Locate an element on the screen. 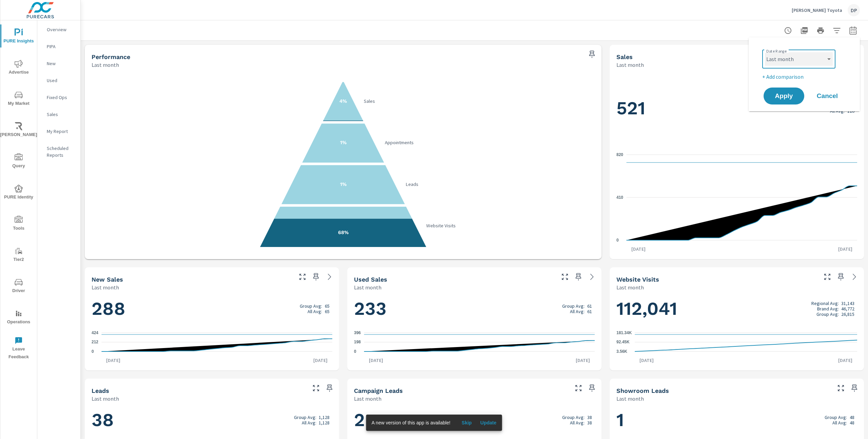 This screenshot has width=868, height=439. text: 212 is located at coordinates (95, 342).